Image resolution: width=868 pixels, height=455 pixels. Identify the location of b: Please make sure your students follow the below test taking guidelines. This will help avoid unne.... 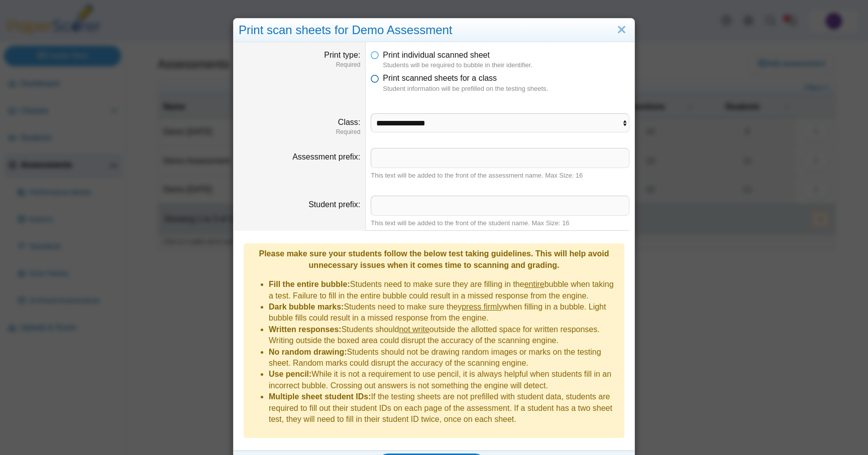
(434, 259).